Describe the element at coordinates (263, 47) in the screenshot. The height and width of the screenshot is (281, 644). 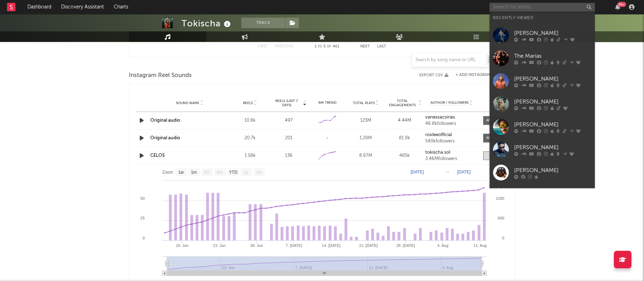
I see `button: First` at that location.